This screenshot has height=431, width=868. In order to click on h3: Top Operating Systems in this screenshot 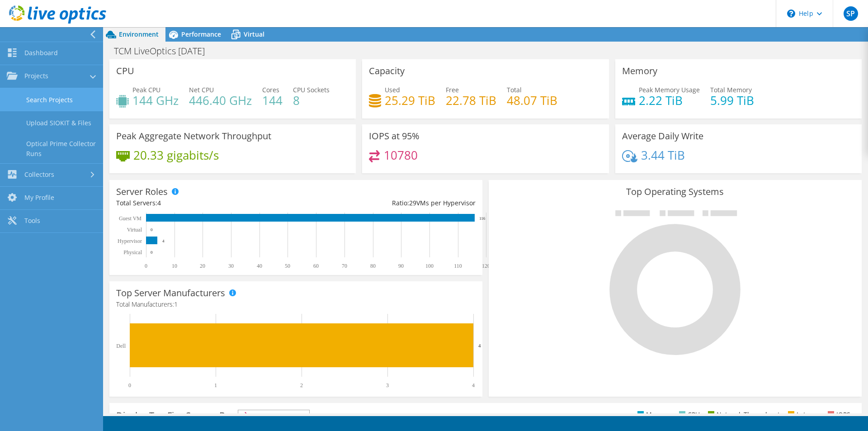, I will do `click(675, 192)`.